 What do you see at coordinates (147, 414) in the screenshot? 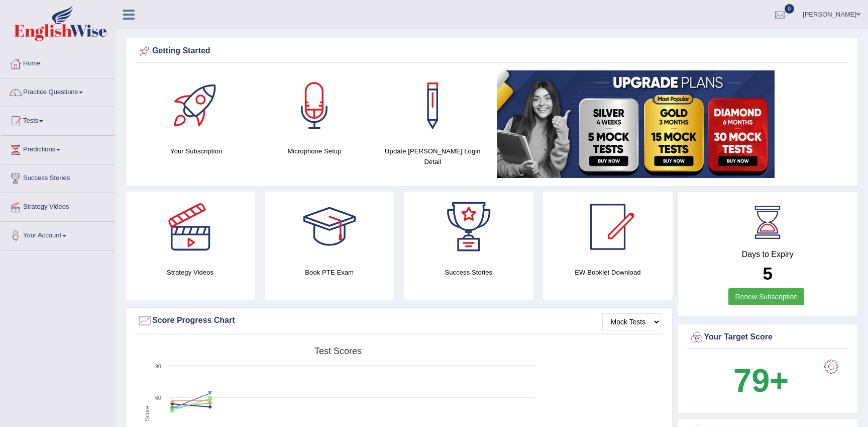
I see `tspan: Score` at bounding box center [147, 414].